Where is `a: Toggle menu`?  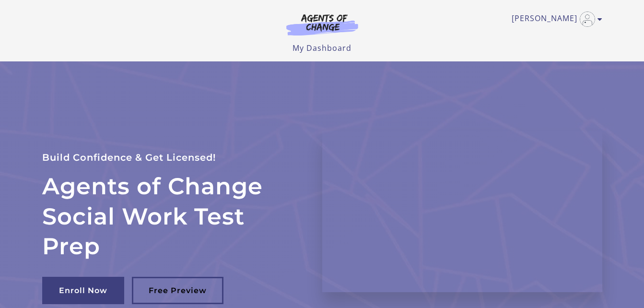
a: Toggle menu is located at coordinates (554, 19).